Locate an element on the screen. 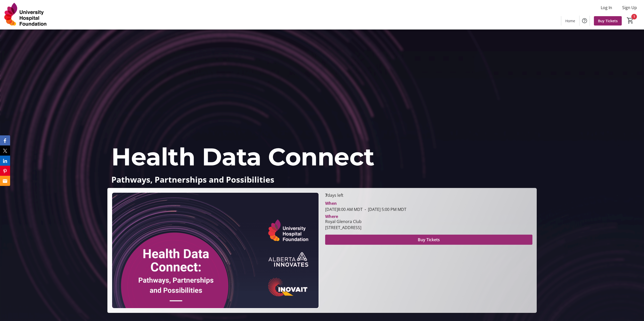  div: When is located at coordinates (331, 203).